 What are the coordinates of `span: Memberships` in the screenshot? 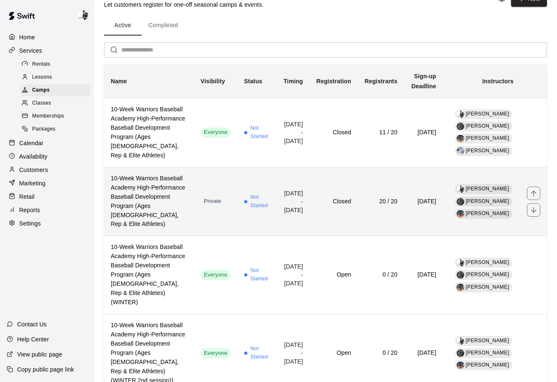 It's located at (48, 116).